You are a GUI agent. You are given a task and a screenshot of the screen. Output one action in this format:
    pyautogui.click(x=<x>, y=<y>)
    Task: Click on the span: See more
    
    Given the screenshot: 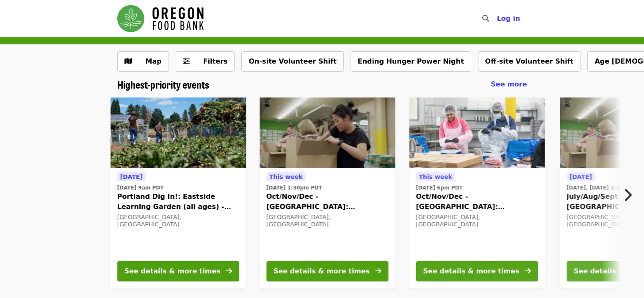 What is the action you would take?
    pyautogui.click(x=509, y=84)
    